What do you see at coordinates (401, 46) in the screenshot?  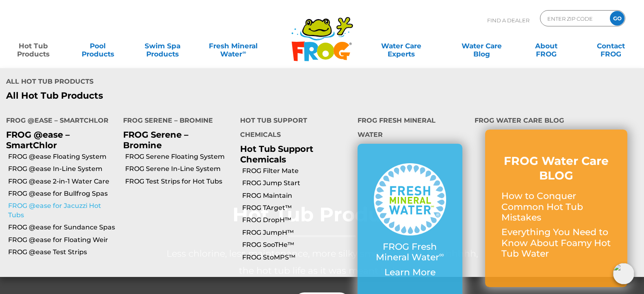 I see `a: Water CareExperts` at bounding box center [401, 46].